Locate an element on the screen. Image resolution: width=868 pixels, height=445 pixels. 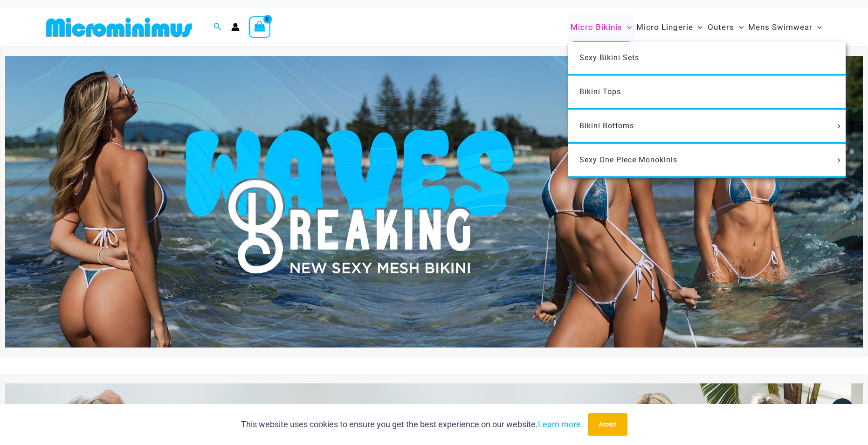
a: View Shopping Cart, empty is located at coordinates (260, 27).